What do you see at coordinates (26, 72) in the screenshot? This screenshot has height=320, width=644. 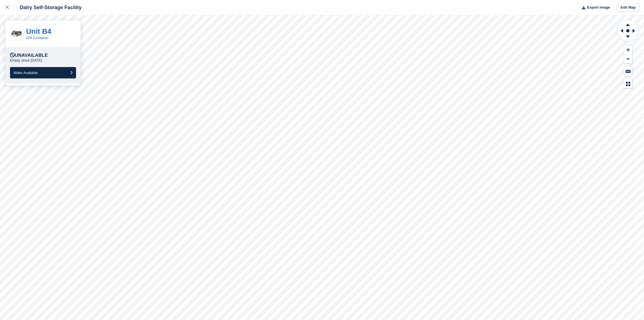 I see `span: Make Available` at bounding box center [26, 72].